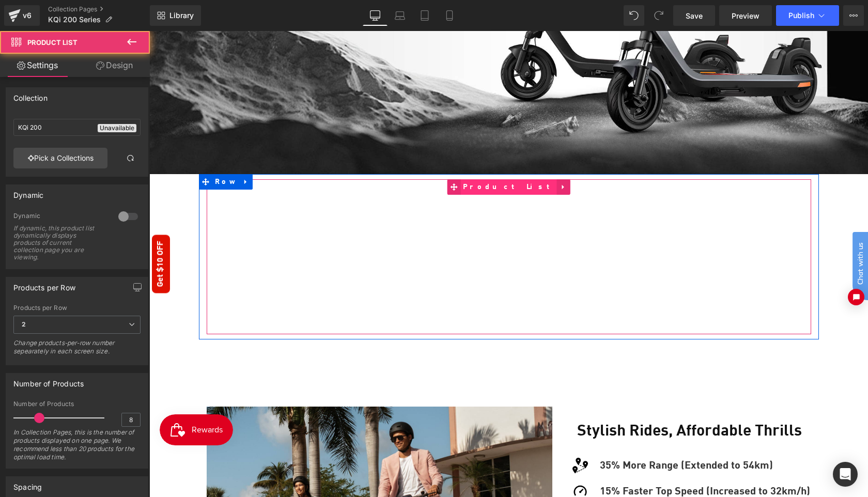  I want to click on span: Library, so click(181, 16).